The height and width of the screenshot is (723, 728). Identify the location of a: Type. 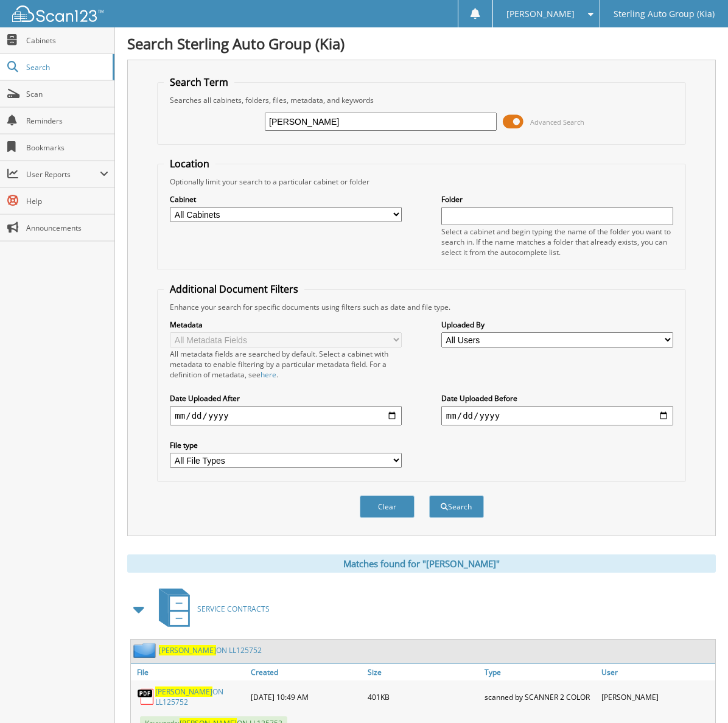
(540, 672).